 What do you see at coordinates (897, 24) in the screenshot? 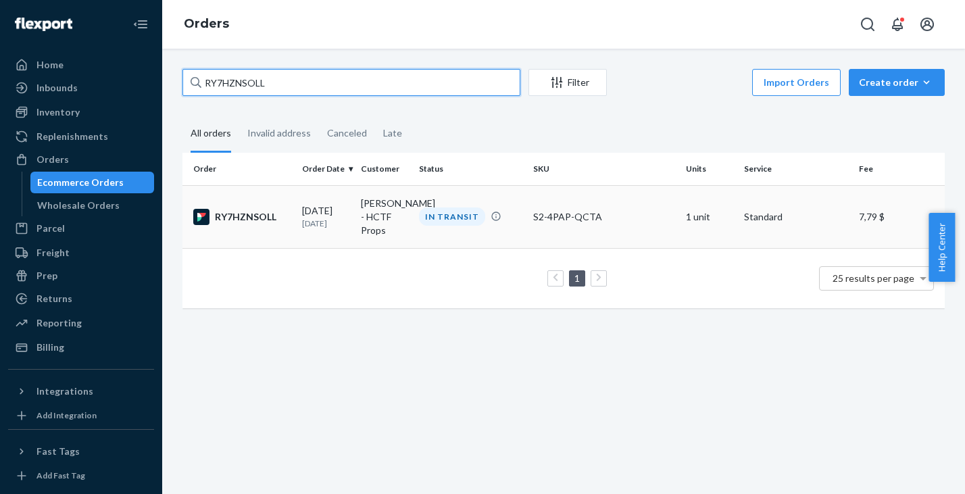
I see `button: Open notifications` at bounding box center [897, 24].